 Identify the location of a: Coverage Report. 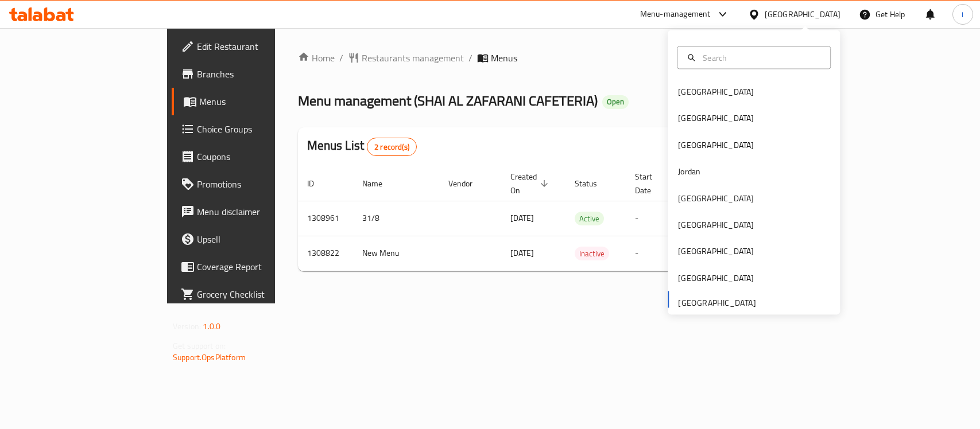
(251, 267).